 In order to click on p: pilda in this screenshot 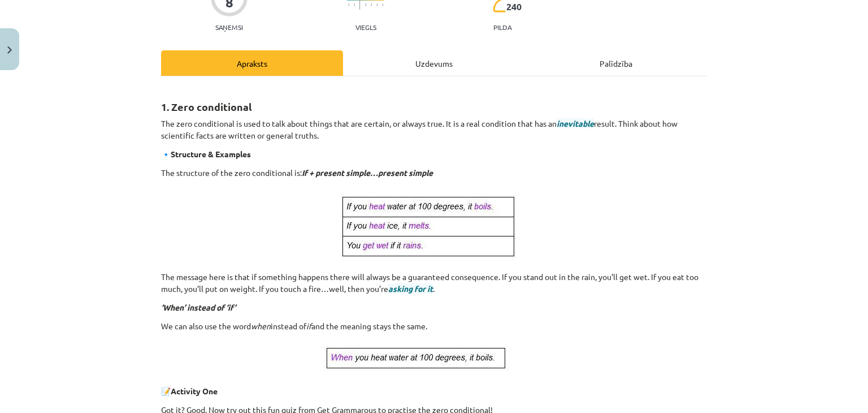, I will do `click(502, 27)`.